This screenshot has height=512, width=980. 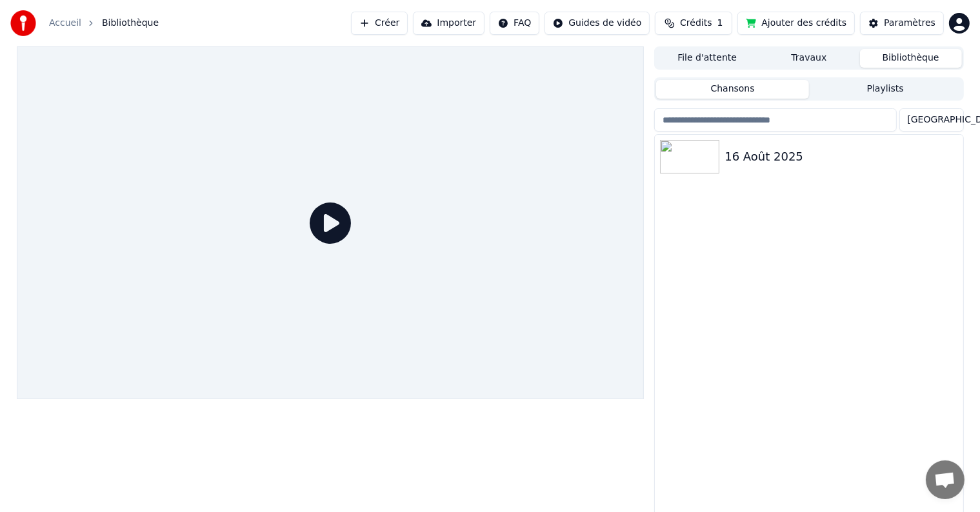 I want to click on button: Ajouter des crédits, so click(x=796, y=24).